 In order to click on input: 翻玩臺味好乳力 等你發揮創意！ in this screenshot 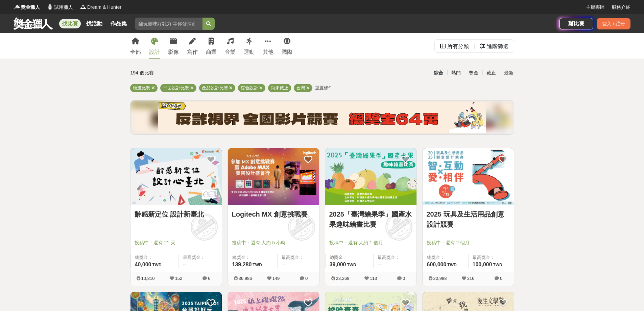, I will do `click(169, 24)`.